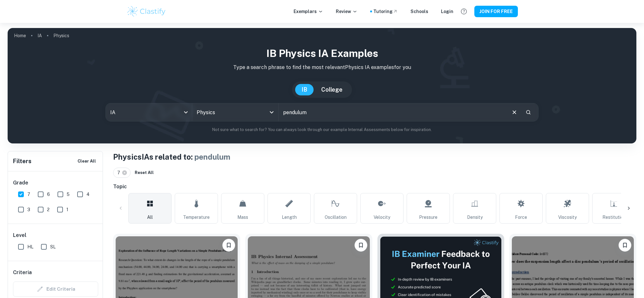 The height and width of the screenshot is (298, 644). Describe the element at coordinates (496, 12) in the screenshot. I see `a: JOIN FOR FREE` at that location.